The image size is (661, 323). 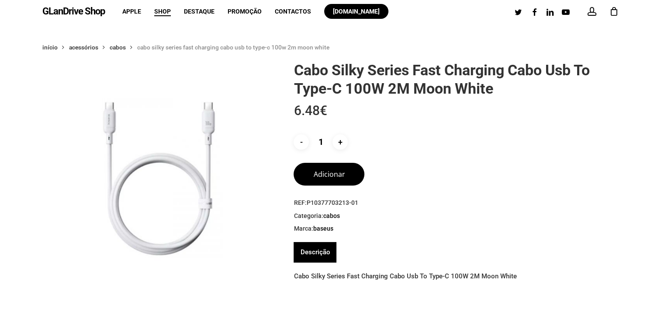 What do you see at coordinates (73, 11) in the screenshot?
I see `a: GLanDrive Shop` at bounding box center [73, 11].